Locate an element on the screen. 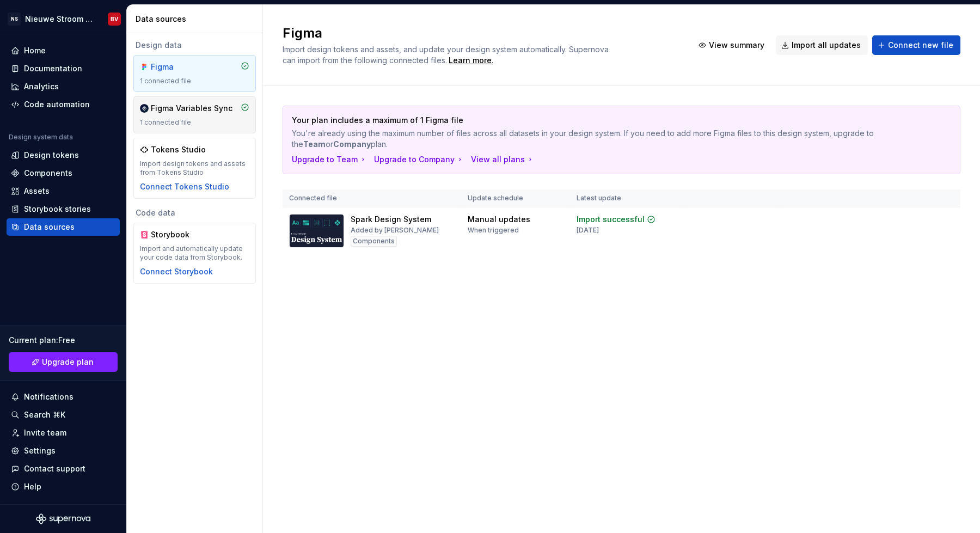  div: Learn more is located at coordinates (470, 60).